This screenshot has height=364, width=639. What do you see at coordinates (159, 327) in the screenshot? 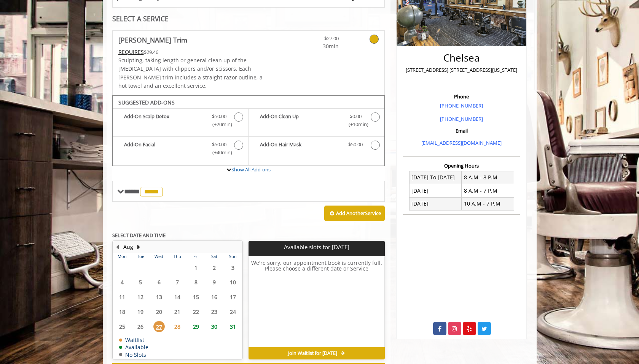
I see `span: 27` at bounding box center [159, 327].